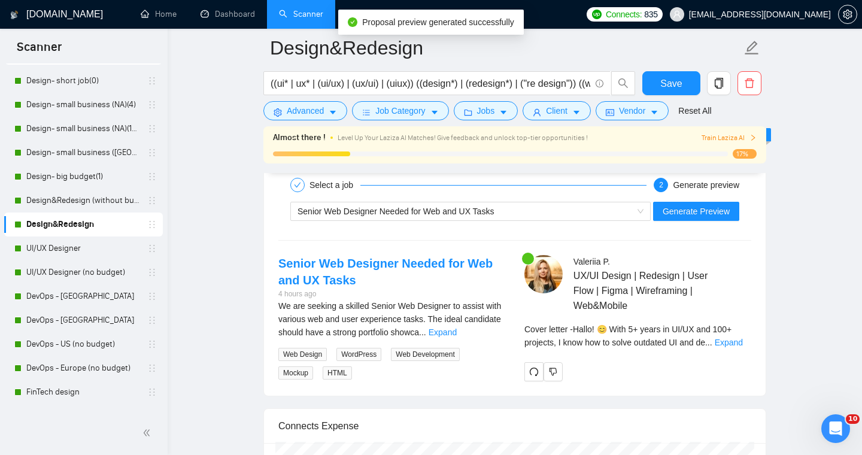 The height and width of the screenshot is (455, 862). Describe the element at coordinates (468, 112) in the screenshot. I see `span: folder` at that location.